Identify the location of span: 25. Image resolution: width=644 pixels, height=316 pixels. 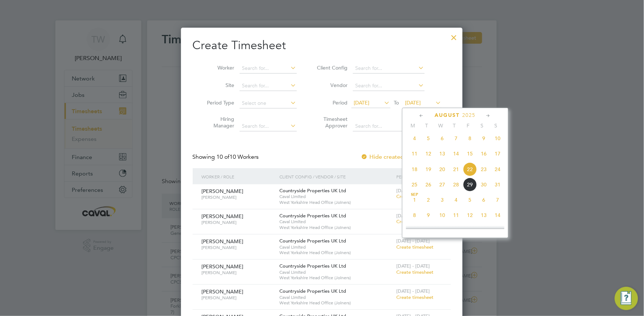
(415, 185).